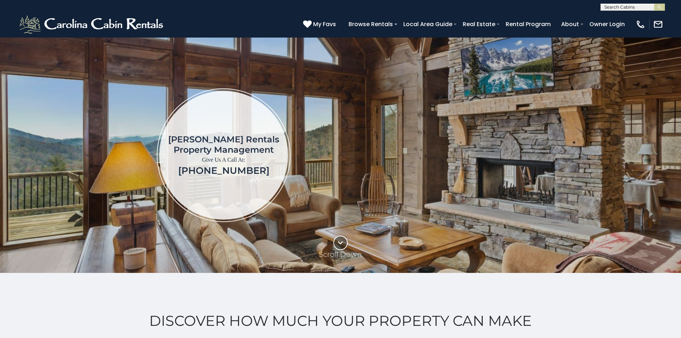  I want to click on a: Owner Login, so click(607, 24).